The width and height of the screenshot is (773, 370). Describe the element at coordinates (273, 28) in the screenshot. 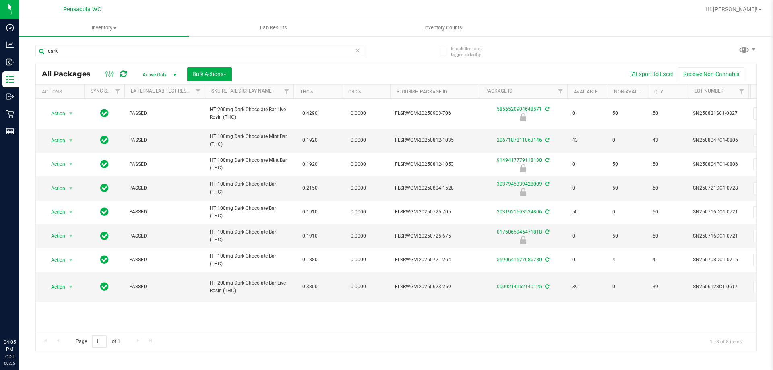

I see `a: Lab Results` at that location.